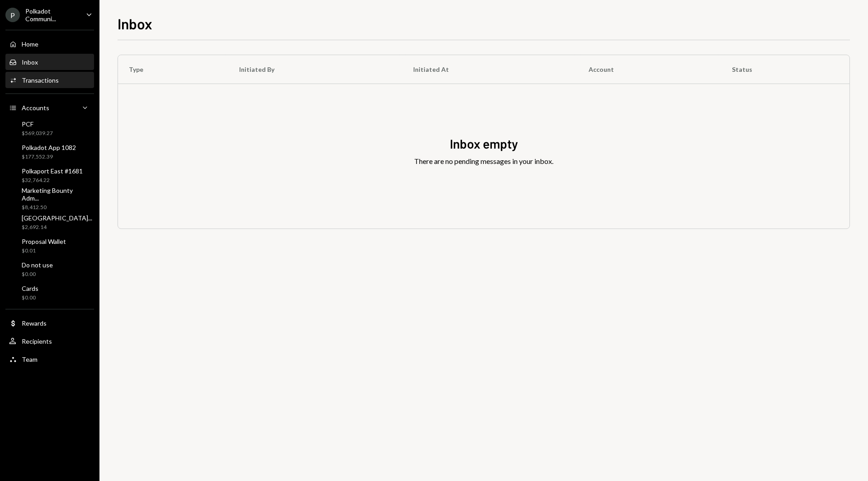 The width and height of the screenshot is (868, 481). What do you see at coordinates (49, 175) in the screenshot?
I see `a: Polkaport East #1681$32,764.22` at bounding box center [49, 175].